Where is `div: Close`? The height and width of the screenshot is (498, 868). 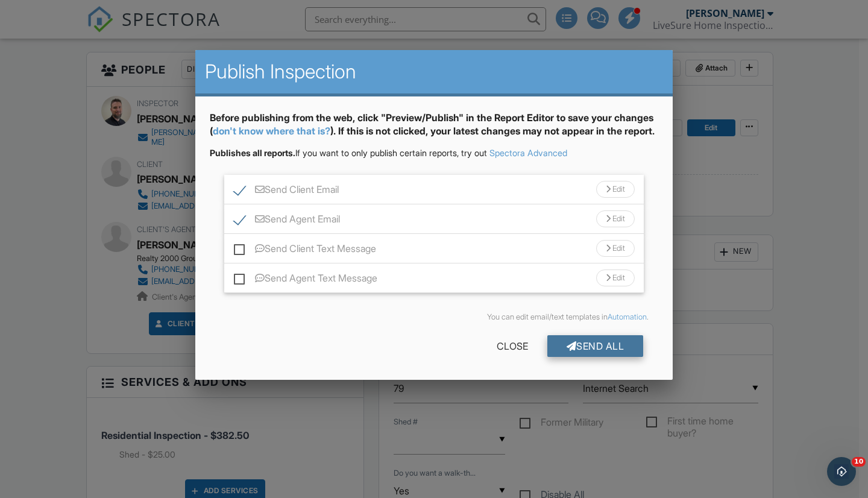 div: Close is located at coordinates (513, 346).